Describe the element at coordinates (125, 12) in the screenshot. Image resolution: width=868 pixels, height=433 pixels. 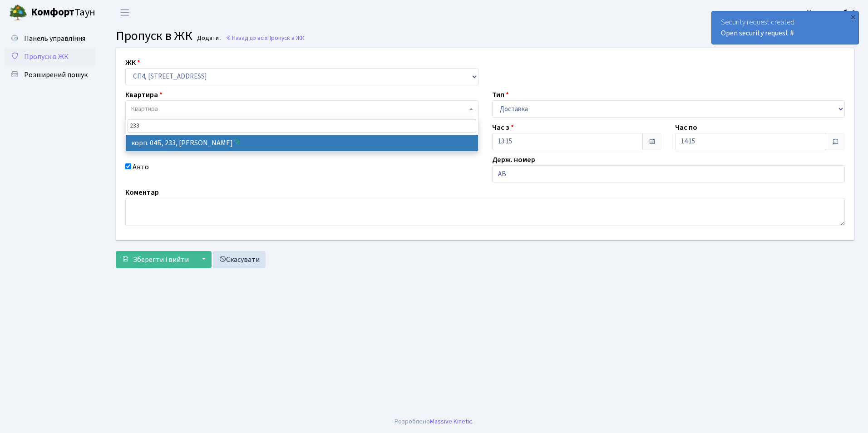
I see `button: Переключити навігацію` at that location.